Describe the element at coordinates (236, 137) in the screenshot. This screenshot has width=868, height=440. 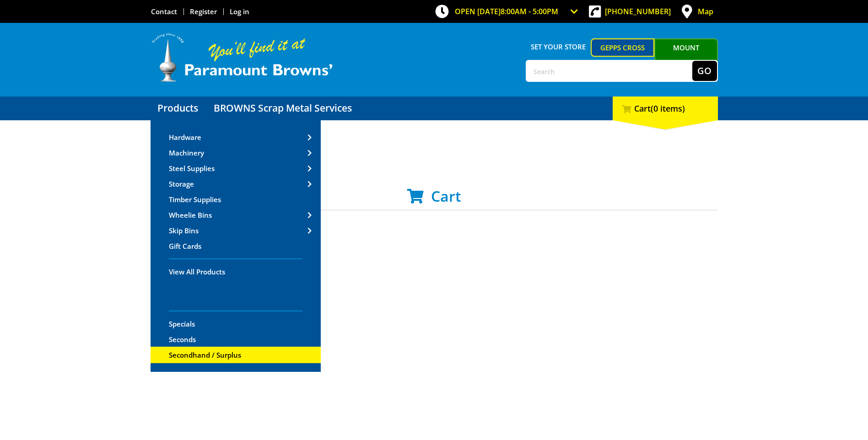
I see `a: Go to the Hardware page` at that location.